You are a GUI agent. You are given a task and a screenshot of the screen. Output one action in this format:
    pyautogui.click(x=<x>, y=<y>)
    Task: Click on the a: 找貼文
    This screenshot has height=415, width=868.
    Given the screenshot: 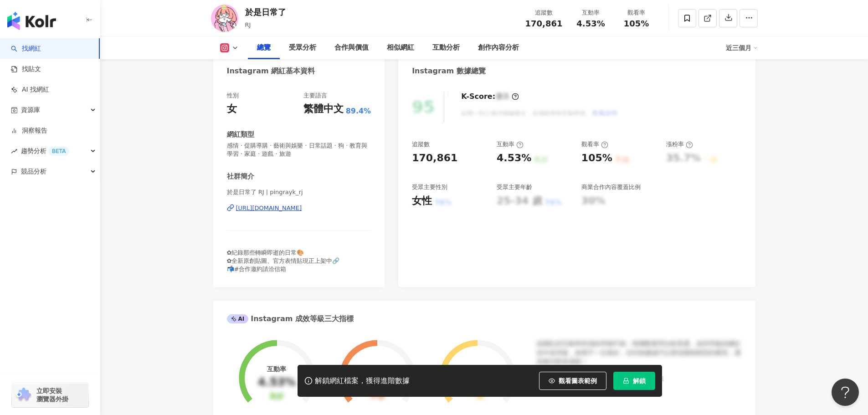 What is the action you would take?
    pyautogui.click(x=26, y=69)
    